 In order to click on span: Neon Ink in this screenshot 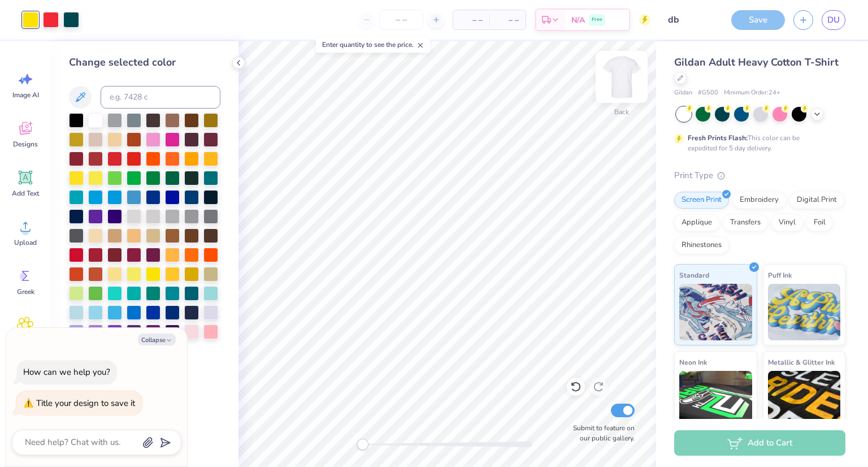, I will do `click(693, 362)`.